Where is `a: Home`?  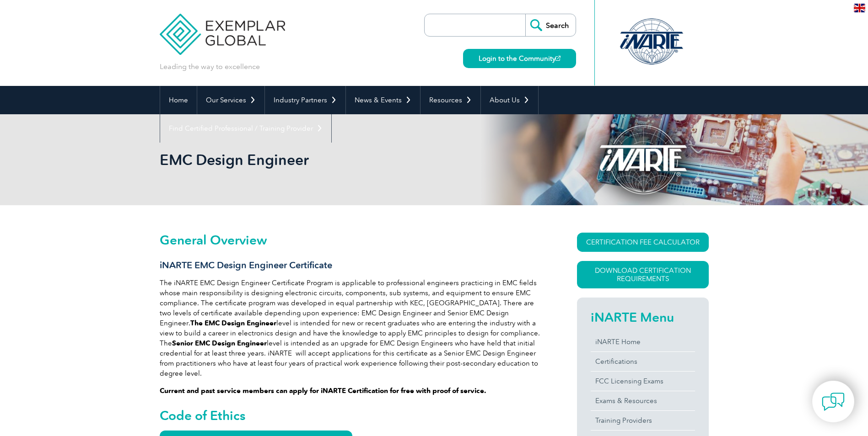
a: Home is located at coordinates (178, 100).